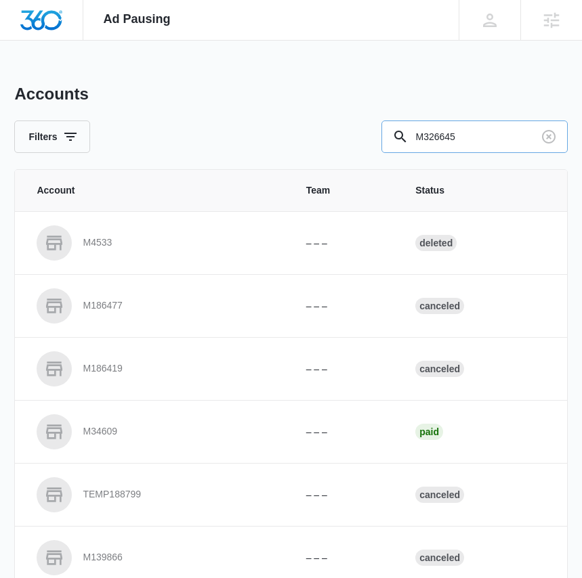 This screenshot has width=582, height=578. Describe the element at coordinates (100, 432) in the screenshot. I see `p: M34609` at that location.